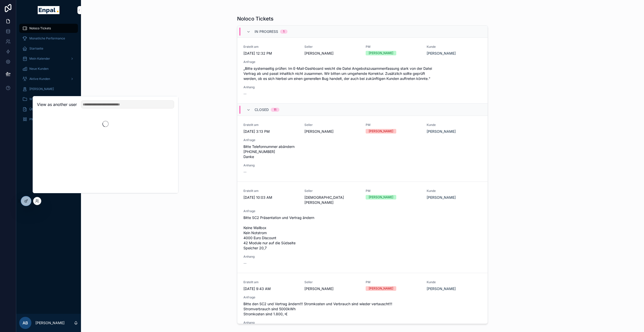 The image size is (644, 332). What do you see at coordinates (255, 19) in the screenshot?
I see `h1: Noloco Tickets` at bounding box center [255, 19].